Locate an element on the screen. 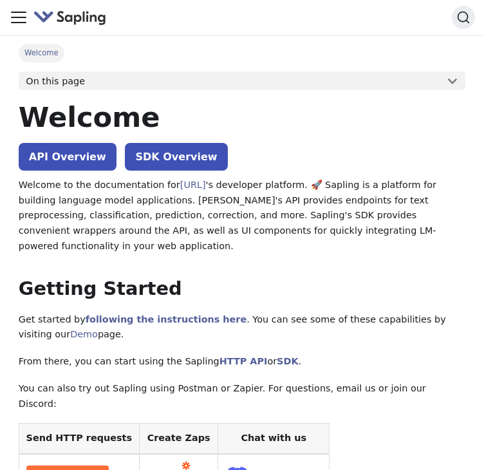 The image size is (484, 470). th: Send HTTP requests is located at coordinates (79, 439).